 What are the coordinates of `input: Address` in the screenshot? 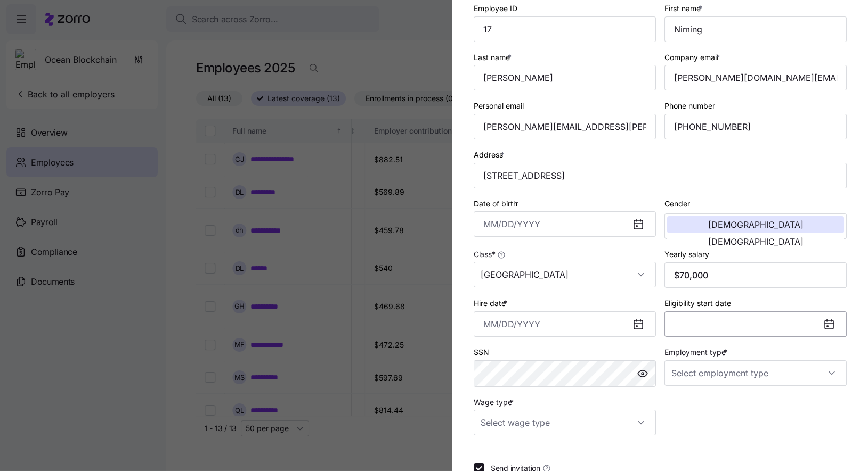 It's located at (660, 176).